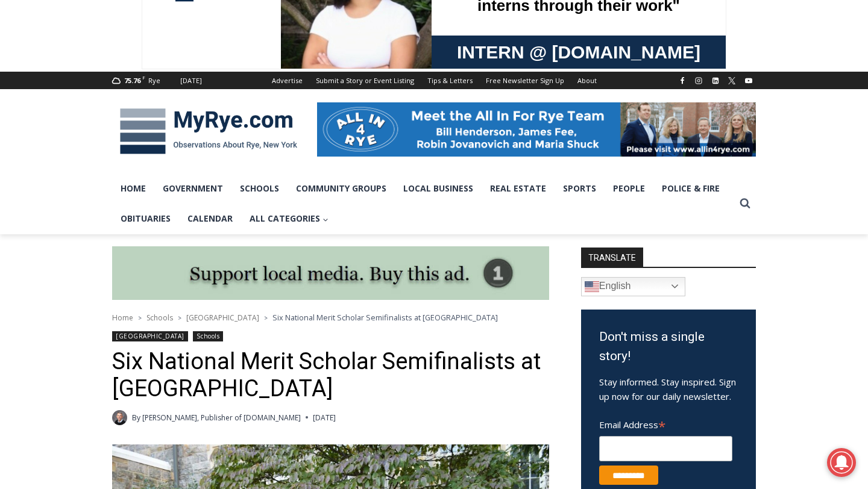 This screenshot has width=868, height=489. Describe the element at coordinates (341, 189) in the screenshot. I see `a: Community Groups` at that location.